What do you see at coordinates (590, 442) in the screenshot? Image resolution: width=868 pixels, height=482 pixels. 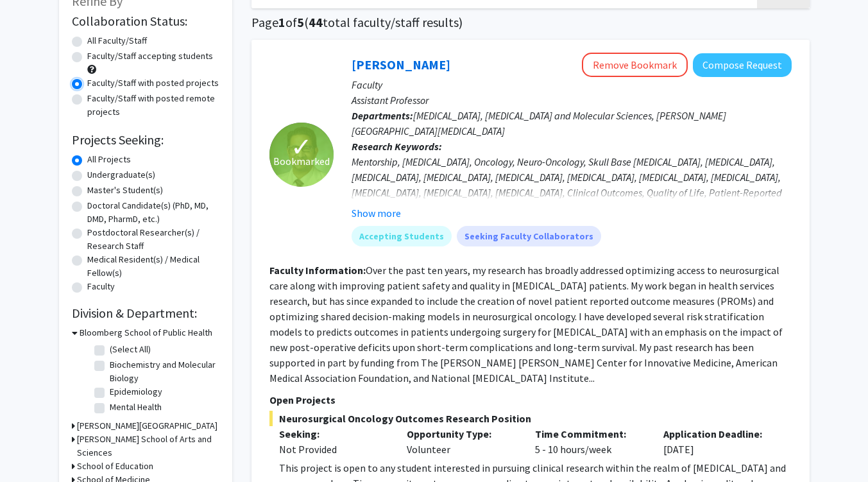 I see `div: 5 - 10 hours/week` at bounding box center [590, 442].